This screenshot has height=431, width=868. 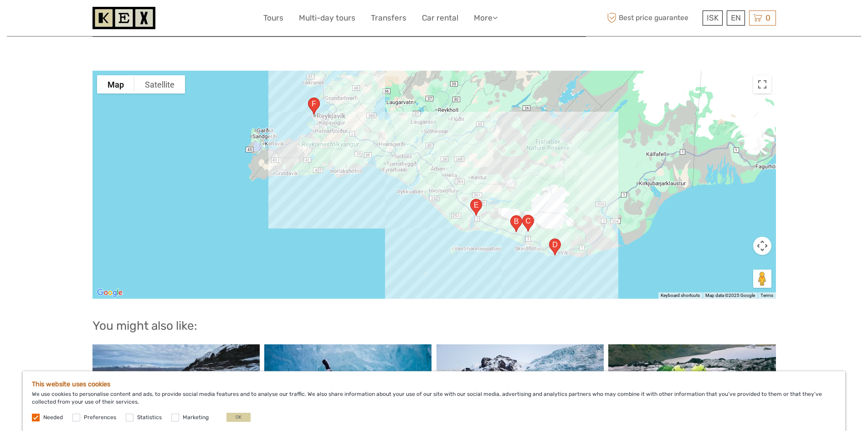 I want to click on a: Multi-day tours, so click(x=327, y=18).